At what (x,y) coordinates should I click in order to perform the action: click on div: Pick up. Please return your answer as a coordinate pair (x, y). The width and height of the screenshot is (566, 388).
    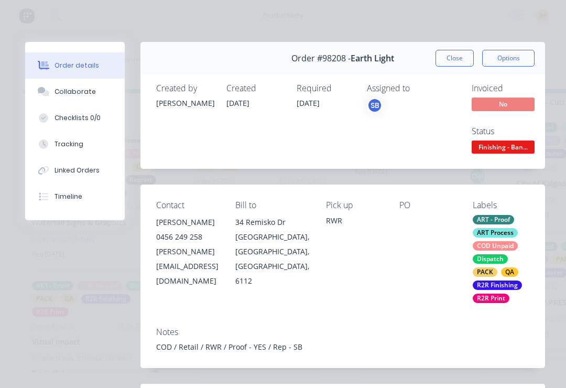
    Looking at the image, I should click on (354, 205).